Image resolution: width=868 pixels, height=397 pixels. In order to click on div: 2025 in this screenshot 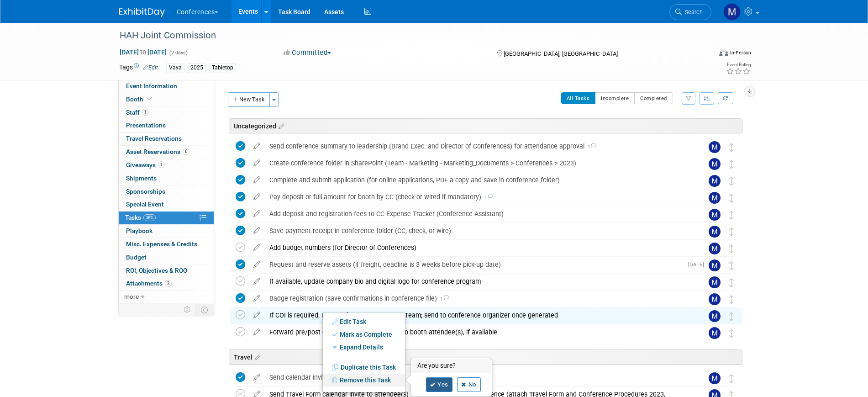, I will do `click(197, 67)`.